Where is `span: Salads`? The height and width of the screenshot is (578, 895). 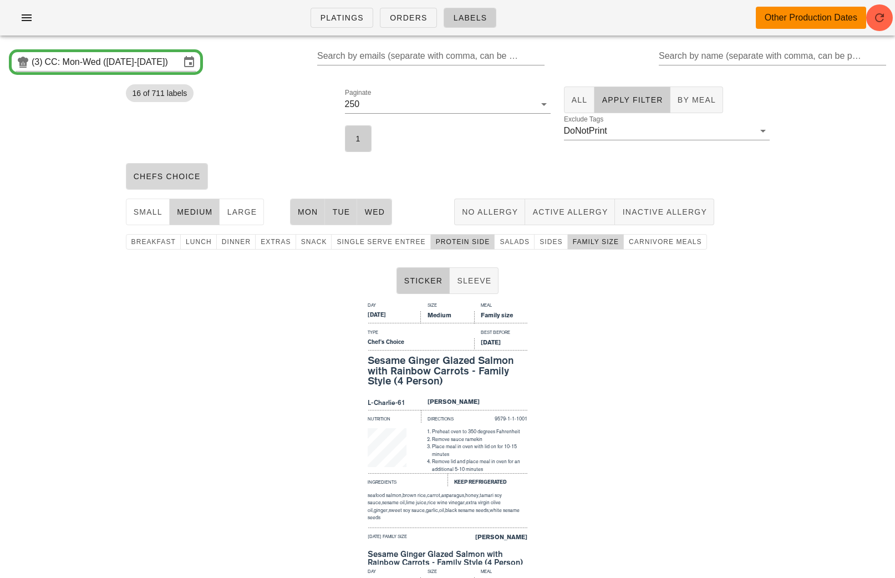
span: Salads is located at coordinates (514, 242).